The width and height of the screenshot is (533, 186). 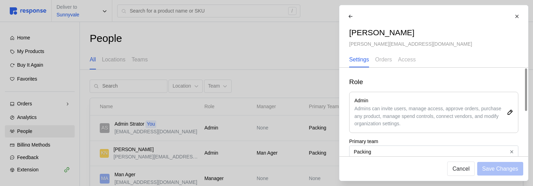 I want to click on input: Search for a team..., so click(x=433, y=152).